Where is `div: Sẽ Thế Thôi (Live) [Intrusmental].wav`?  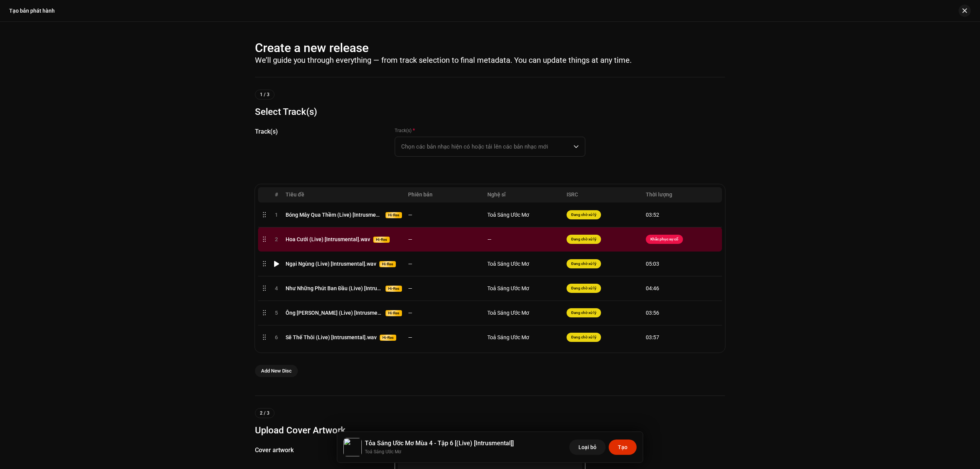 div: Sẽ Thế Thôi (Live) [Intrusmental].wav is located at coordinates (331, 337).